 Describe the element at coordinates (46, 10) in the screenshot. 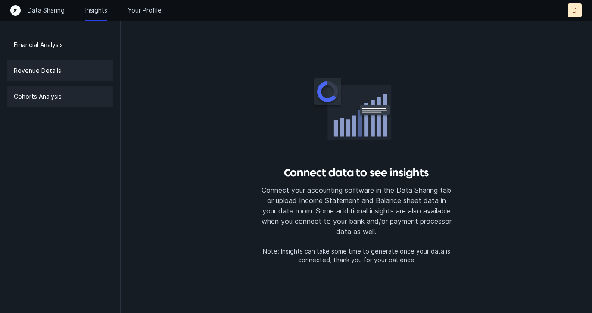

I see `p: Data Sharing` at that location.